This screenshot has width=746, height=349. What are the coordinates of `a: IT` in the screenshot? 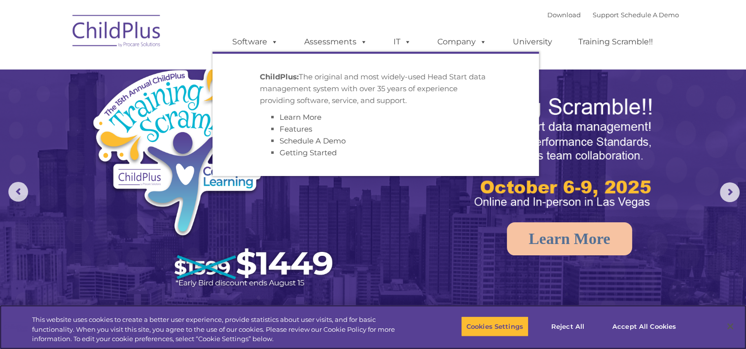 It's located at (402, 42).